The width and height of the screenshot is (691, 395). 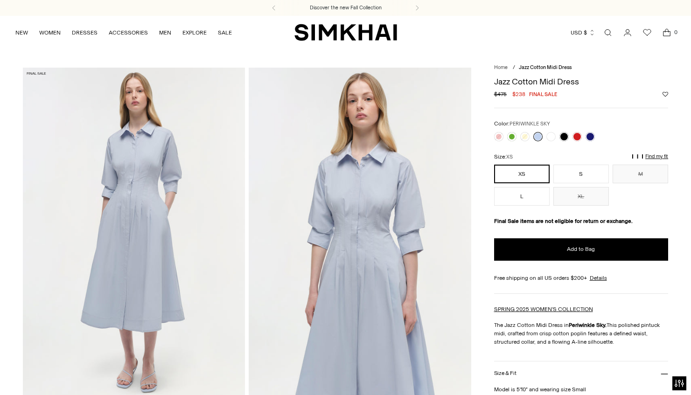 I want to click on a: Open cart modal, so click(x=666, y=33).